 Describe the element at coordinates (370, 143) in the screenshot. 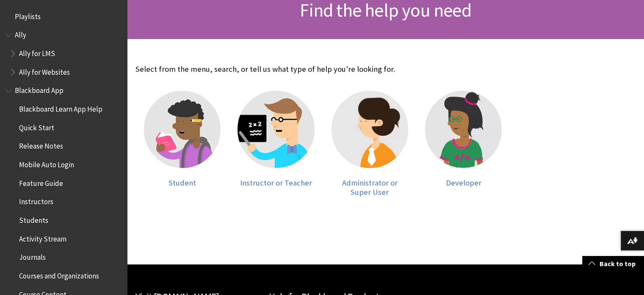

I see `a: Administrator Administrator or Super User` at that location.